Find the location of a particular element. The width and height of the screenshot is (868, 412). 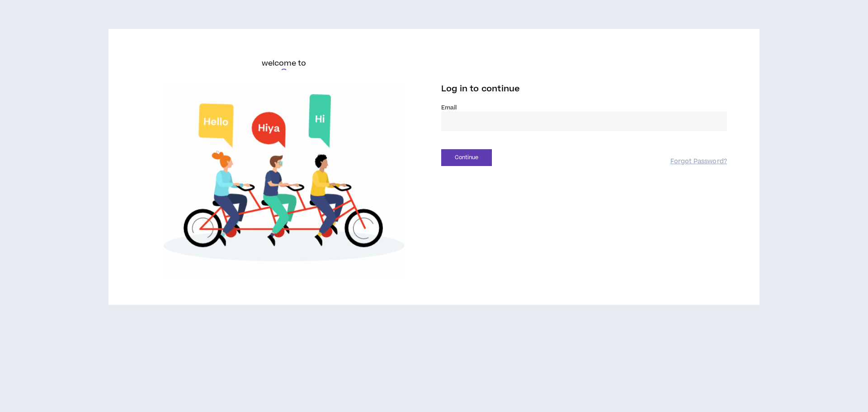

a: Forgot Password? is located at coordinates (698, 162).